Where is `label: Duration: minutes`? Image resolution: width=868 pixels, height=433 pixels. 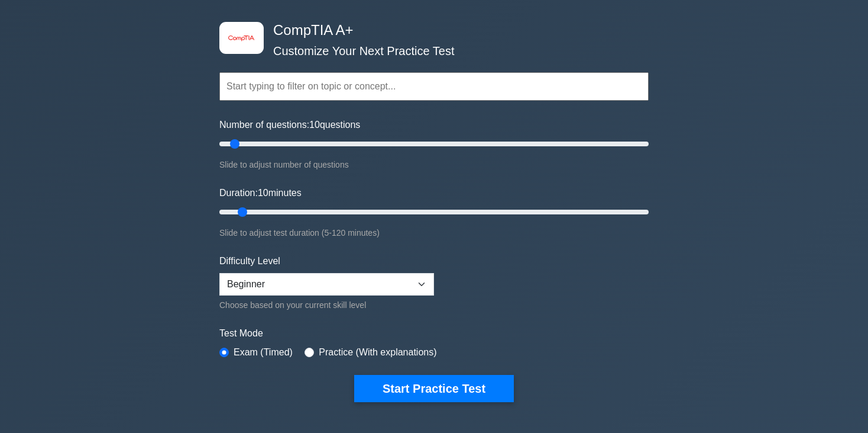
label: Duration: minutes is located at coordinates (260, 193).